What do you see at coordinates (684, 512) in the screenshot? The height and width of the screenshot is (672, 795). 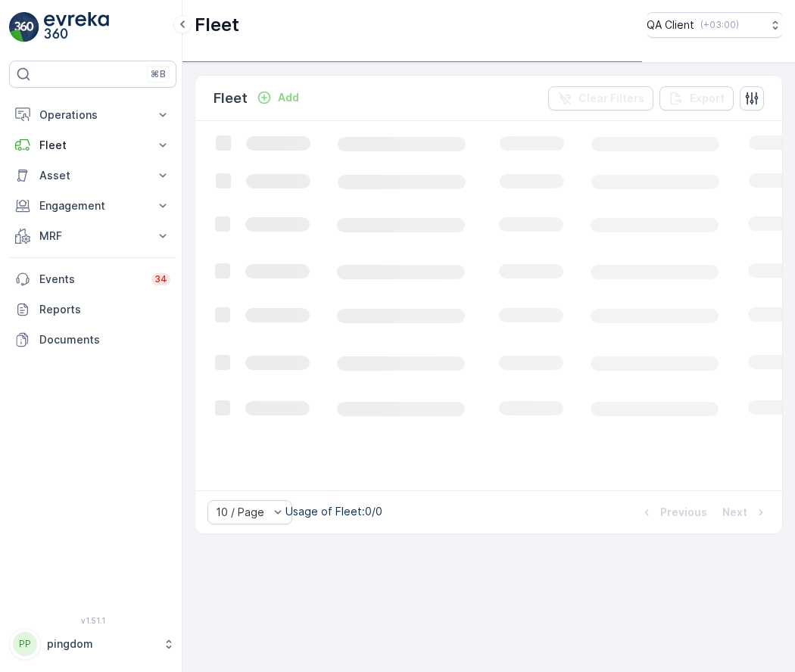 I see `p: Previous` at bounding box center [684, 512].